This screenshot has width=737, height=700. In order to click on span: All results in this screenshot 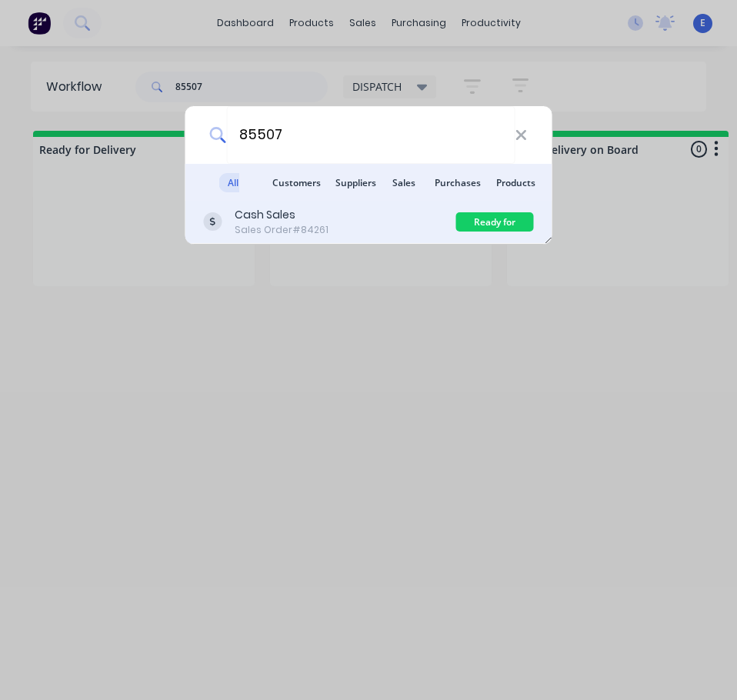, I will do `click(228, 202)`.